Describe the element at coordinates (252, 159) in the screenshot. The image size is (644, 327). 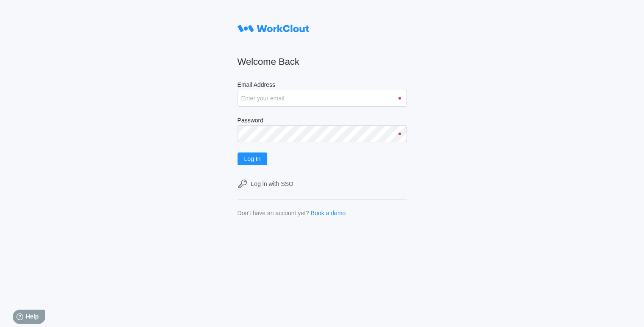
I see `span: Log In` at that location.